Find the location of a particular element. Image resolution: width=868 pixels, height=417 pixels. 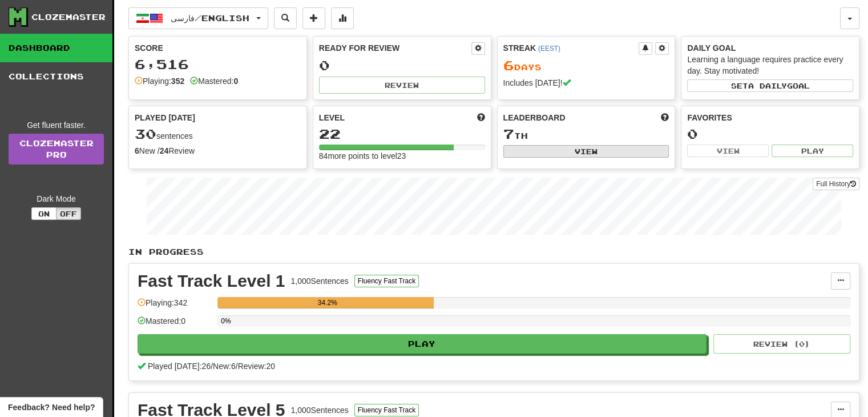

span: Level is located at coordinates (332, 118).